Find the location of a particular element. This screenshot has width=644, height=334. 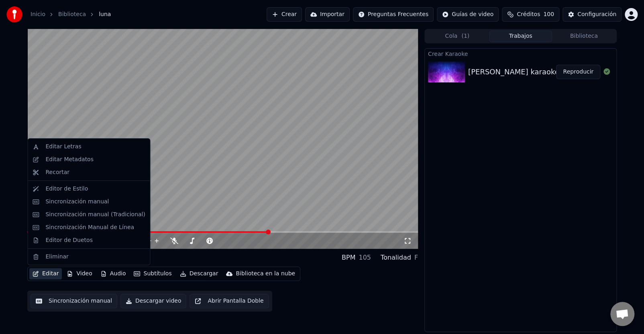

div: Tonalidad is located at coordinates (396, 257).